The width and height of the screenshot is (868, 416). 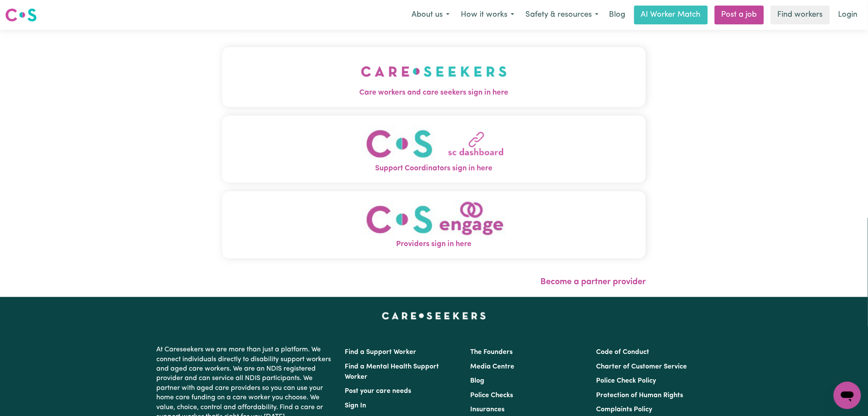 I want to click on a: Complaints Policy, so click(x=624, y=410).